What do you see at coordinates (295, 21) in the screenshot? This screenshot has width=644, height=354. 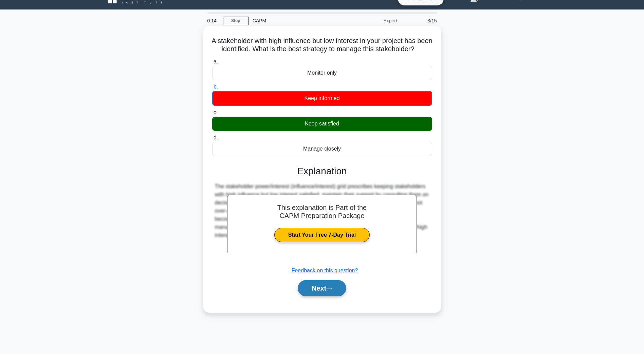 I see `div: CAPM` at bounding box center [295, 21].